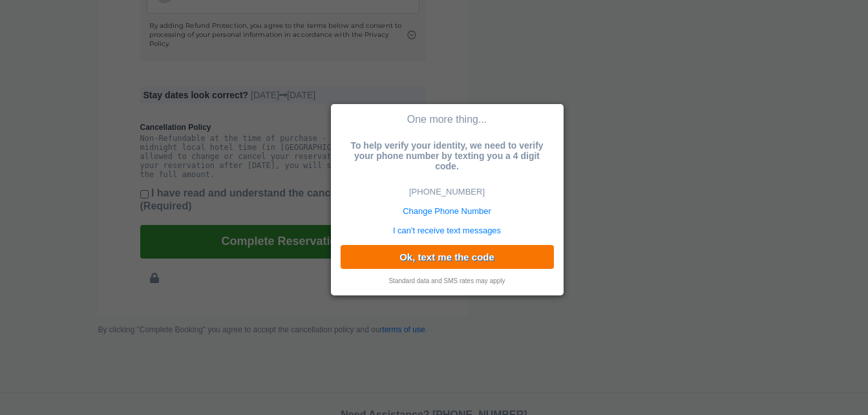 This screenshot has height=415, width=868. Describe the element at coordinates (447, 211) in the screenshot. I see `a: Change Phone Number` at that location.